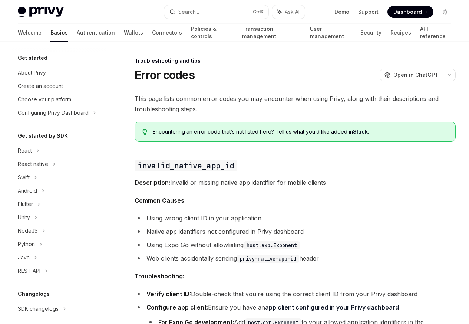  What do you see at coordinates (34, 294) in the screenshot?
I see `h5: Changelogs` at bounding box center [34, 294].